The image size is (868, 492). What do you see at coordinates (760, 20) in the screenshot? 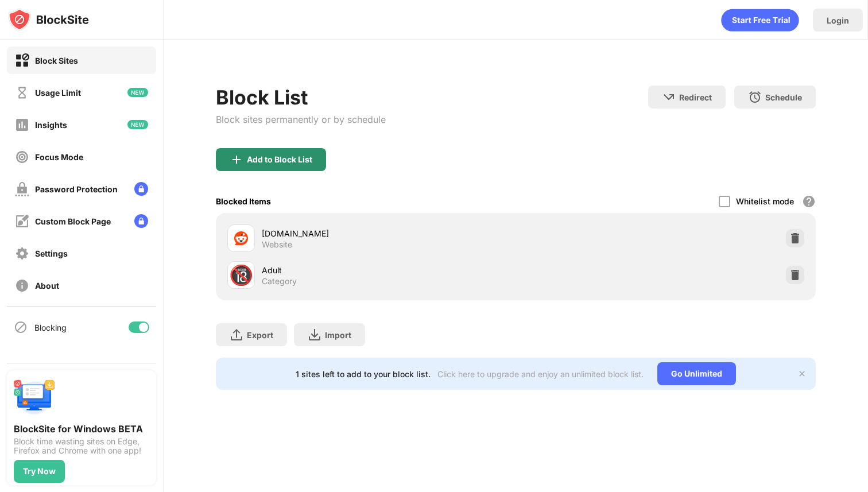
I see `div: animation` at bounding box center [760, 20].